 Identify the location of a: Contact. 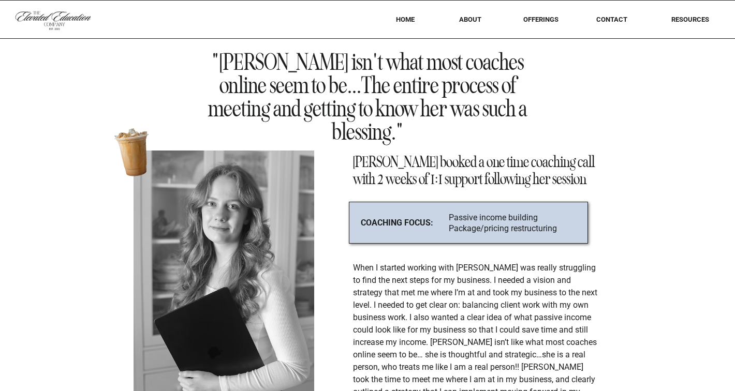
(612, 19).